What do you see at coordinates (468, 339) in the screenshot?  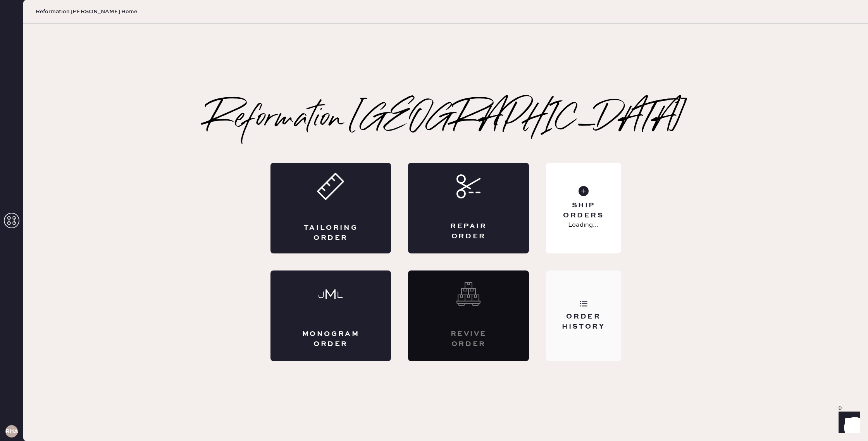 I see `div: Revive order` at bounding box center [468, 339].